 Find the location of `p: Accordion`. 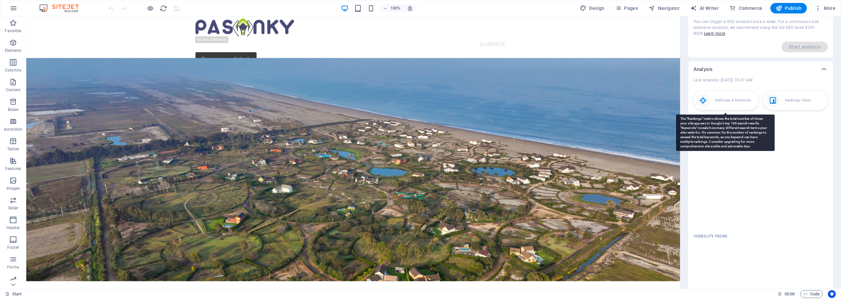

p: Accordion is located at coordinates (13, 130).